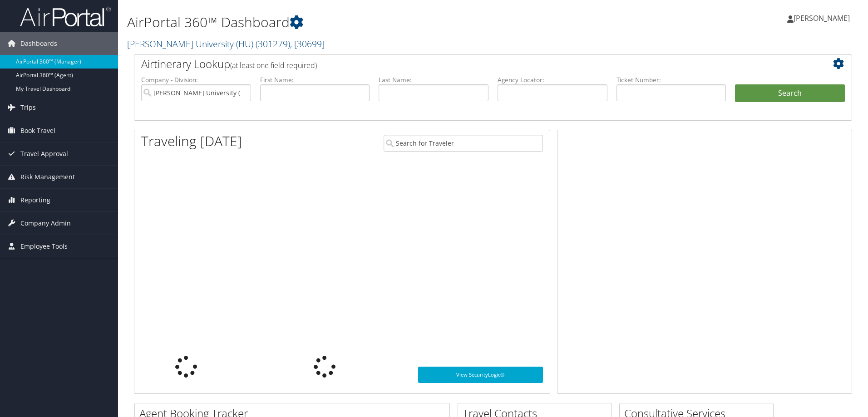  I want to click on span: Employee Tools, so click(44, 246).